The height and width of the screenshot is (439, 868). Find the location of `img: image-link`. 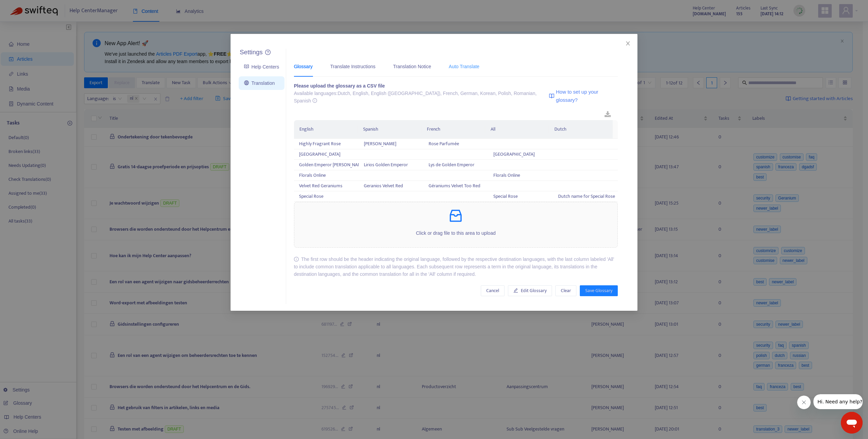

img: image-link is located at coordinates (552, 96).